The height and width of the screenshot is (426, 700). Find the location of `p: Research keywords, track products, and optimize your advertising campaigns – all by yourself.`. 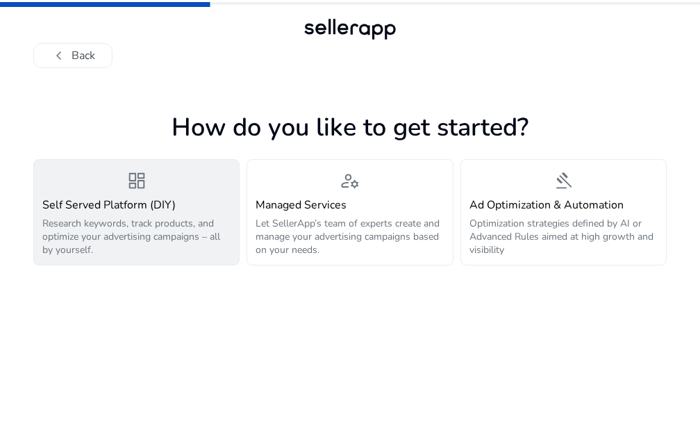

p: Research keywords, track products, and optimize your advertising campaigns – all by yourself. is located at coordinates (136, 236).